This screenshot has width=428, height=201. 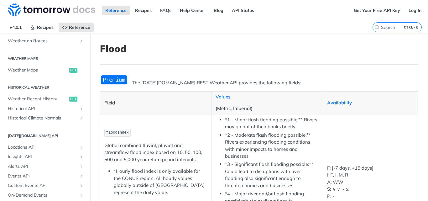 What do you see at coordinates (81, 147) in the screenshot?
I see `button: Show subpages for Locations API` at bounding box center [81, 147].